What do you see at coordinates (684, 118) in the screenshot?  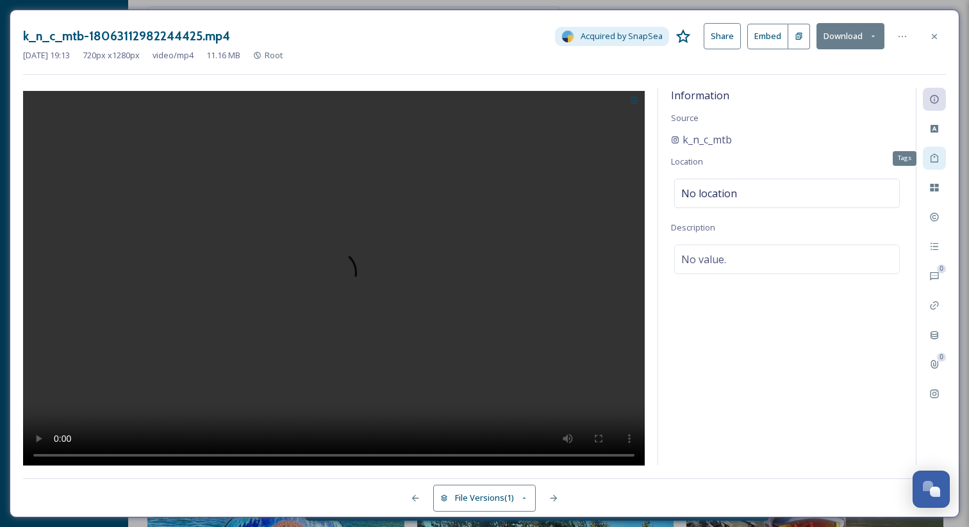 I see `span: Source` at bounding box center [684, 118].